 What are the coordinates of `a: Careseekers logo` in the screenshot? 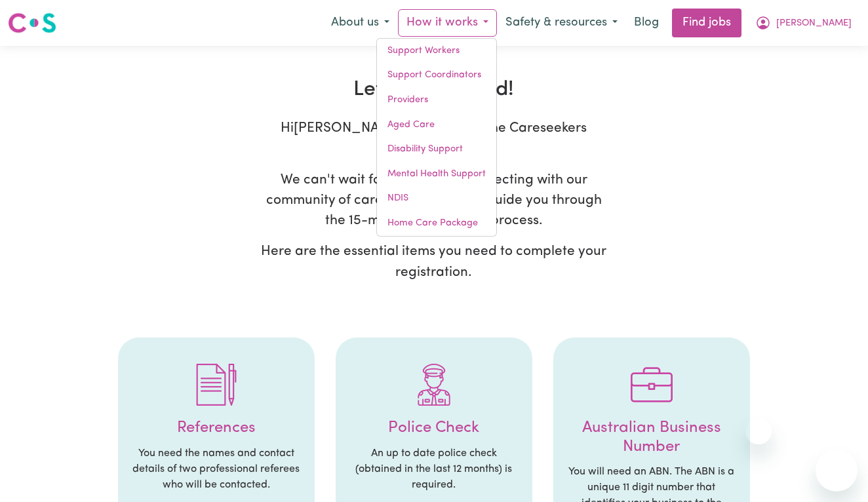 It's located at (32, 23).